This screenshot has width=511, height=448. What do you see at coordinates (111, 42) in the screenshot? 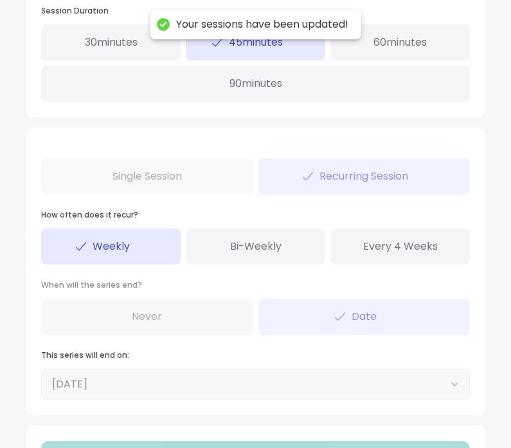
I see `span: 30 minutes` at bounding box center [111, 42].